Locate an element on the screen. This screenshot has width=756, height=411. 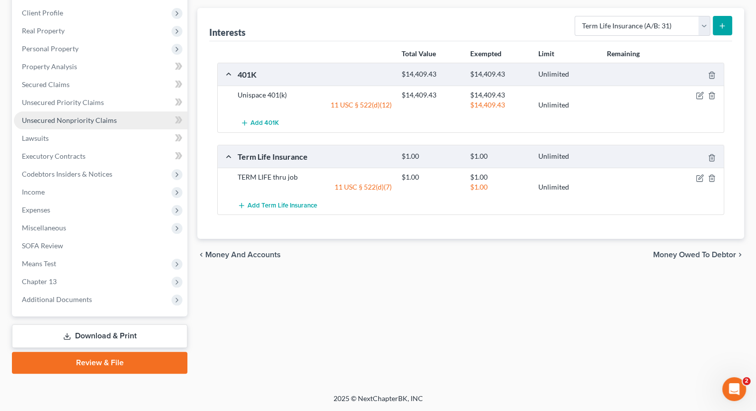
strong: Remaining is located at coordinates (624, 53).